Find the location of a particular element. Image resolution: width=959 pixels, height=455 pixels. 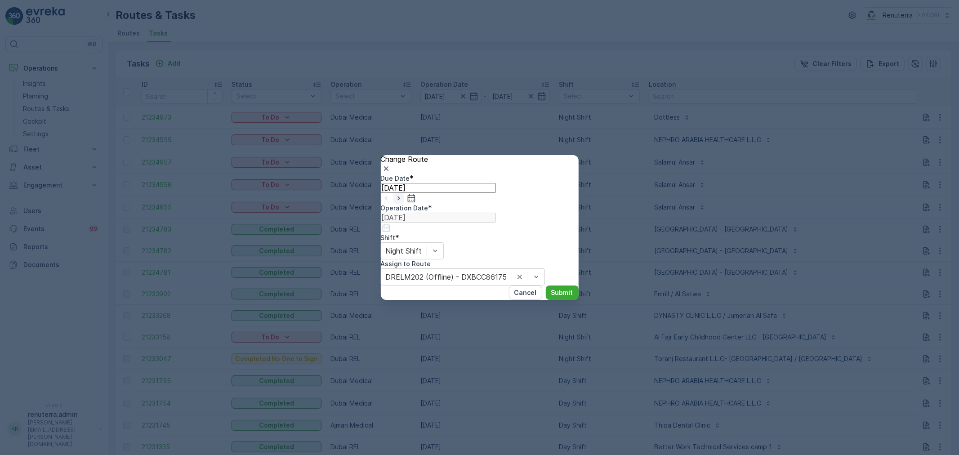

label: Operation Date is located at coordinates (405, 208).